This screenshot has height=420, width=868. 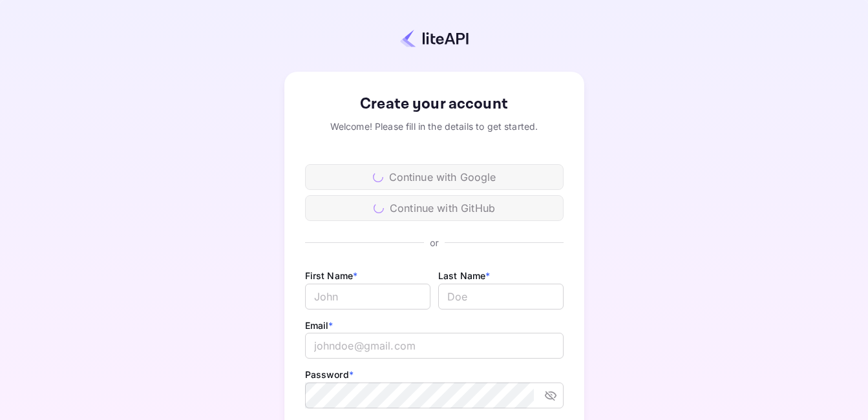 I want to click on label: Last Name, so click(x=464, y=276).